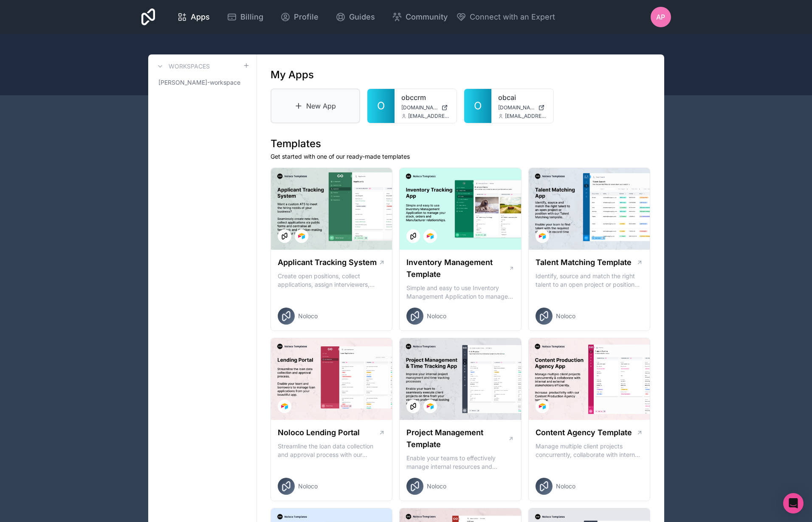 This screenshot has width=812, height=522. I want to click on p: Simple and easy to use Inventory Management Application to manage your stock, orders and Manufact..., so click(461, 292).